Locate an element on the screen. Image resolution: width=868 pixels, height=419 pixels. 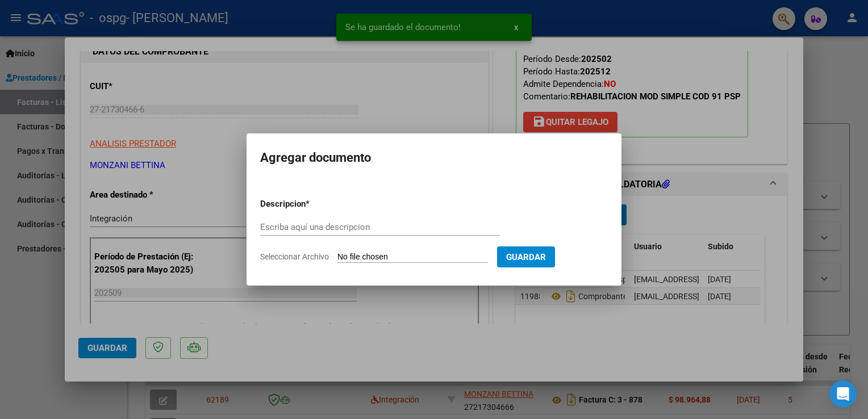
button: Guardar is located at coordinates (526, 257).